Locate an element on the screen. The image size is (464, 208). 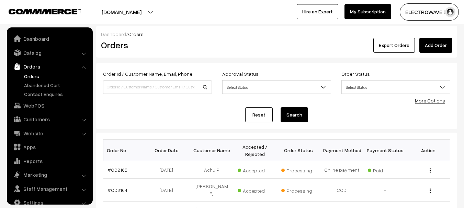
button: Search is located at coordinates (294, 115).